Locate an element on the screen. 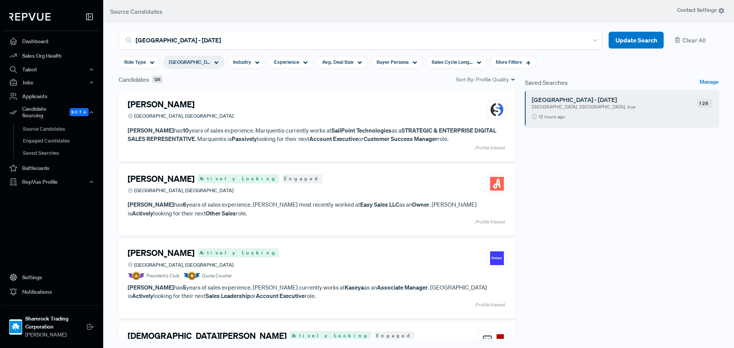  div: Talent is located at coordinates (52, 70).